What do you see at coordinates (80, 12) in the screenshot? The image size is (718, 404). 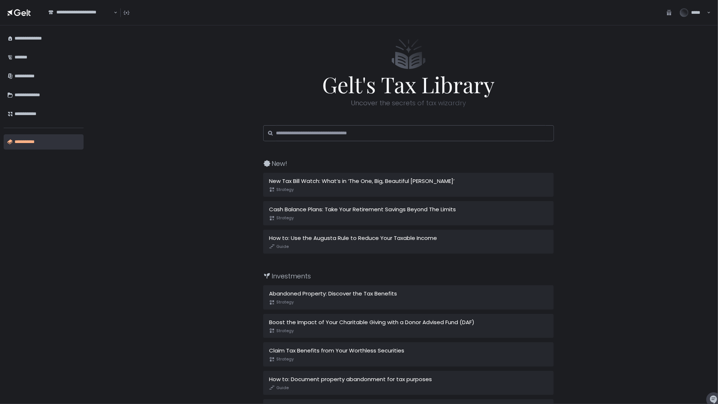 I see `div: Search for option` at bounding box center [80, 12].